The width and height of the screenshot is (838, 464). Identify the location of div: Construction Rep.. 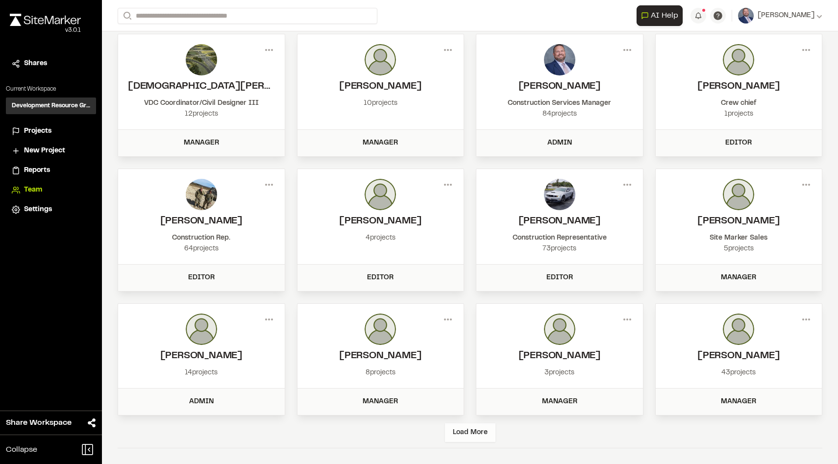
(201, 238).